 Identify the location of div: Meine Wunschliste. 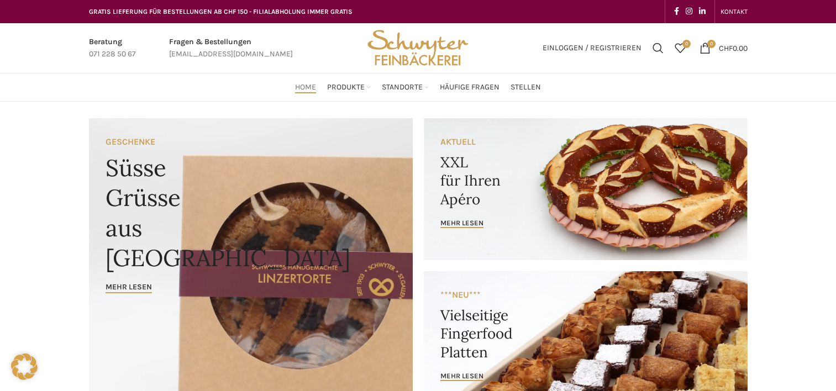
(680, 48).